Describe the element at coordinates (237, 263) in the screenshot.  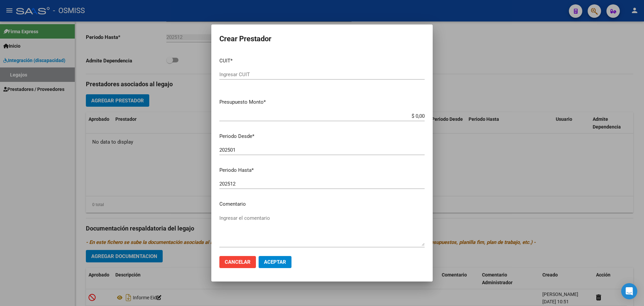
I see `button: Cancelar` at that location.